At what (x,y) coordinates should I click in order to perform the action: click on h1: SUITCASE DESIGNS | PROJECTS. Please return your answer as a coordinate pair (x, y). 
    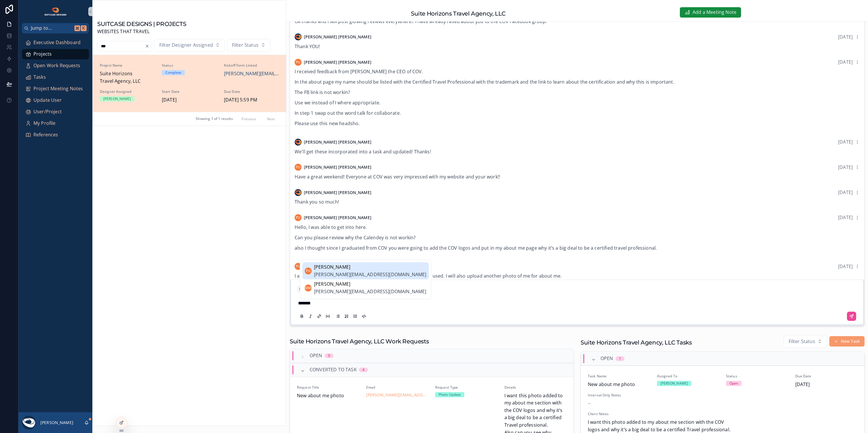
    Looking at the image, I should click on (142, 24).